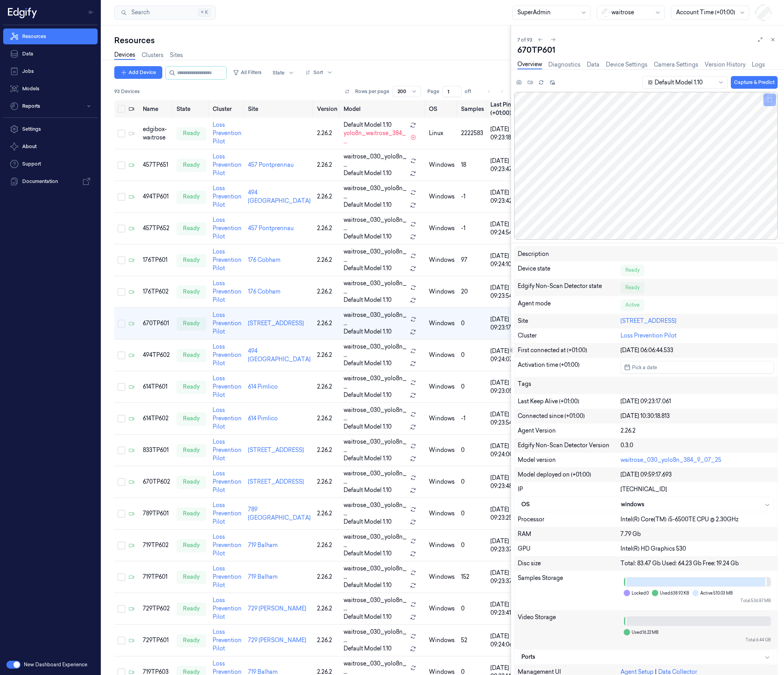 Image resolution: width=784 pixels, height=675 pixels. Describe the element at coordinates (569, 563) in the screenshot. I see `div: Disc size` at that location.